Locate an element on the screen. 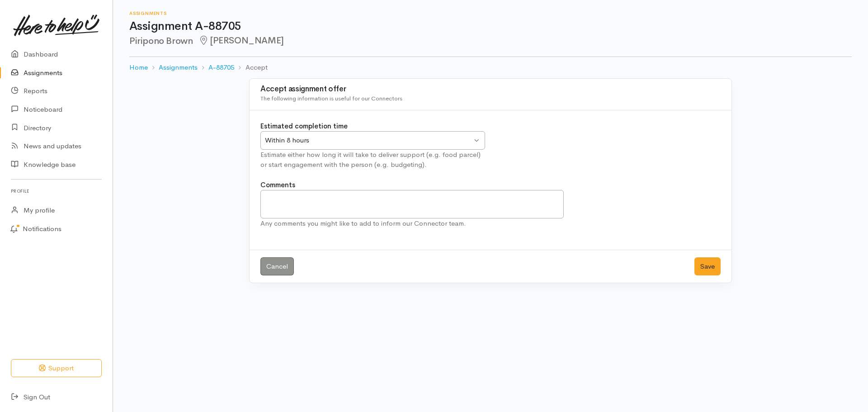  h1: Assignment A-88705 is located at coordinates (491, 26).